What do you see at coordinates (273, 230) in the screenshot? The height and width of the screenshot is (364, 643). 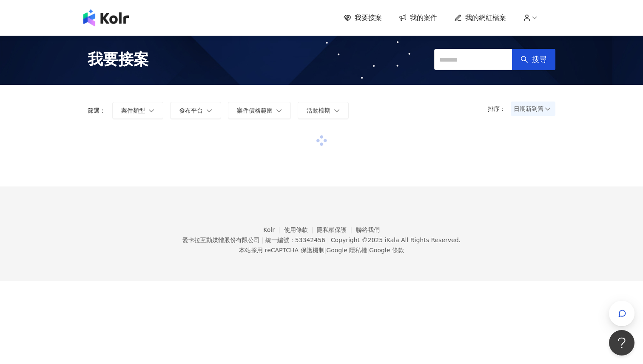 I see `a: Kolr` at bounding box center [273, 230].